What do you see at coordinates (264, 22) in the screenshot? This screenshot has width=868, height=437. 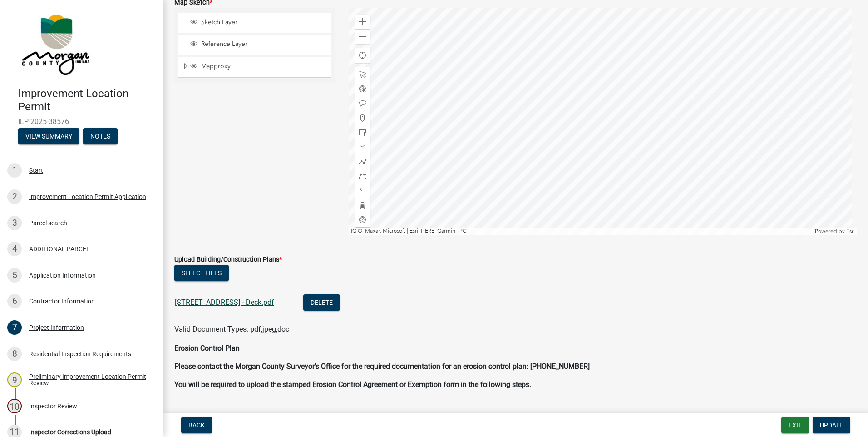 I see `span: Sketch Layer` at bounding box center [264, 22].